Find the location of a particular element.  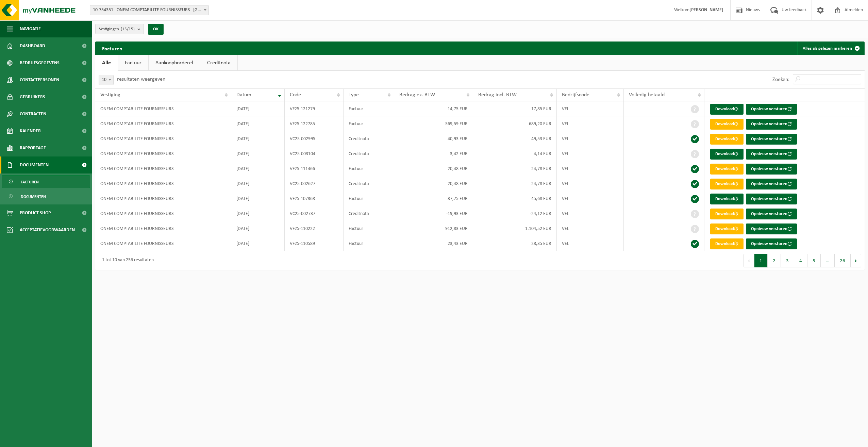

a: Creditnota is located at coordinates (219, 63).